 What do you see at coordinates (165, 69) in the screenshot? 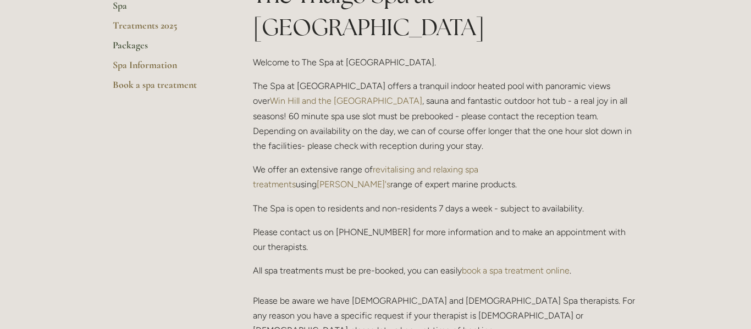
I see `a: Spa Information` at bounding box center [165, 69].